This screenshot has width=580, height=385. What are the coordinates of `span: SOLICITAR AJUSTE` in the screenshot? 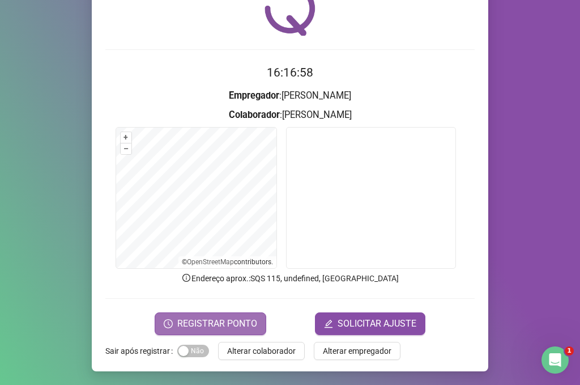 It's located at (377, 323).